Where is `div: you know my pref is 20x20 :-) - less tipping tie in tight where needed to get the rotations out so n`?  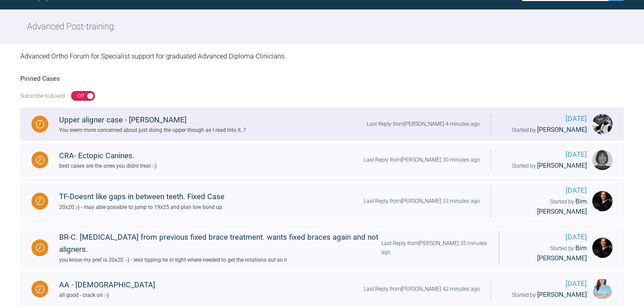 div: you know my pref is 20x20 :-) - less tipping tie in tight where needed to get the rotations out so n is located at coordinates (220, 260).